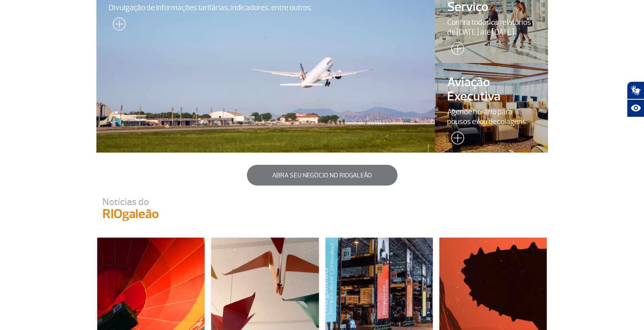  What do you see at coordinates (635, 91) in the screenshot?
I see `button: Abrir tradutor de língua de sinais.` at bounding box center [635, 91].